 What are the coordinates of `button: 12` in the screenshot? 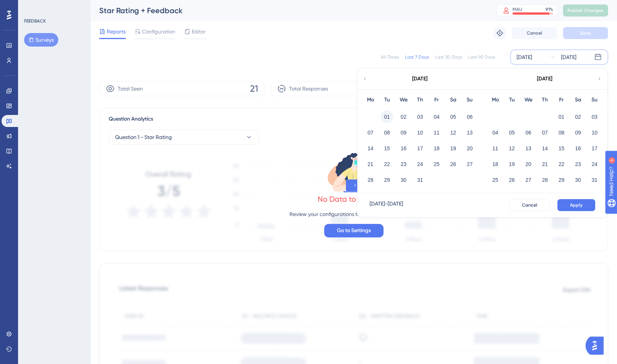 It's located at (512, 148).